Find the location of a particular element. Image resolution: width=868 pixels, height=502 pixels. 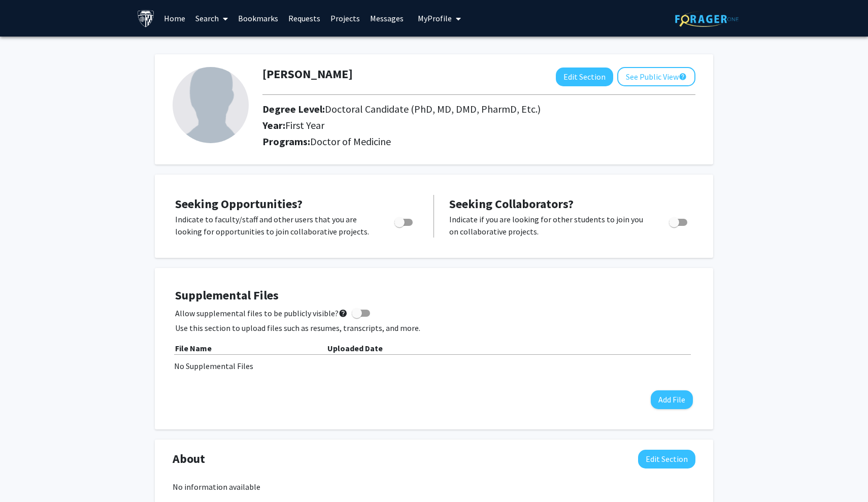

a: Search is located at coordinates (212, 18).